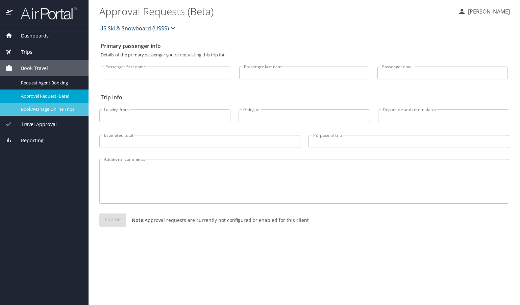 This screenshot has height=305, width=520. What do you see at coordinates (304, 97) in the screenshot?
I see `h2: Trip info` at bounding box center [304, 97].